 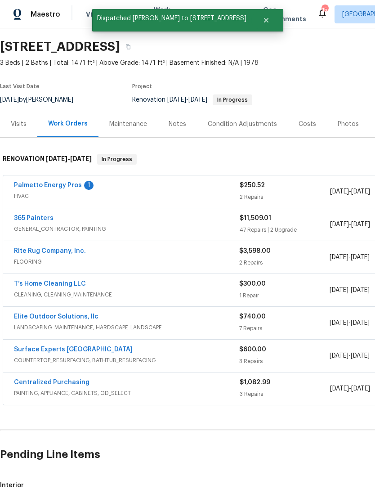 I want to click on span: Geo Assignments, so click(x=285, y=14).